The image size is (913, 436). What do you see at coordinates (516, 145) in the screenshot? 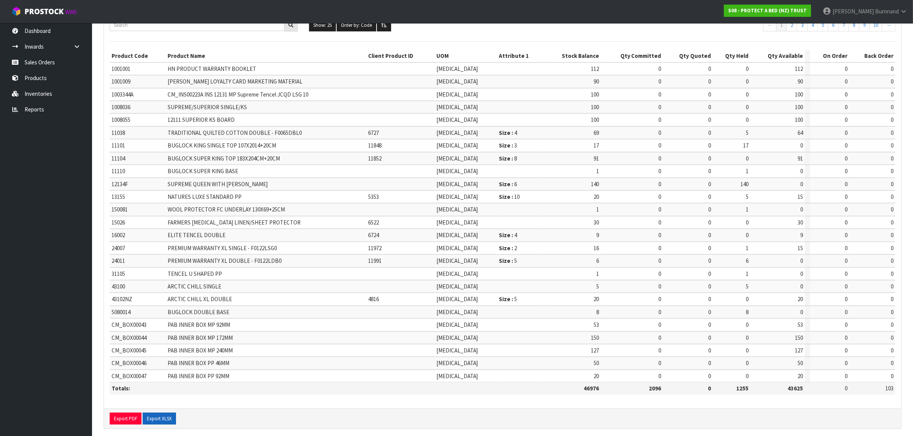
I see `span: 3` at bounding box center [516, 145].